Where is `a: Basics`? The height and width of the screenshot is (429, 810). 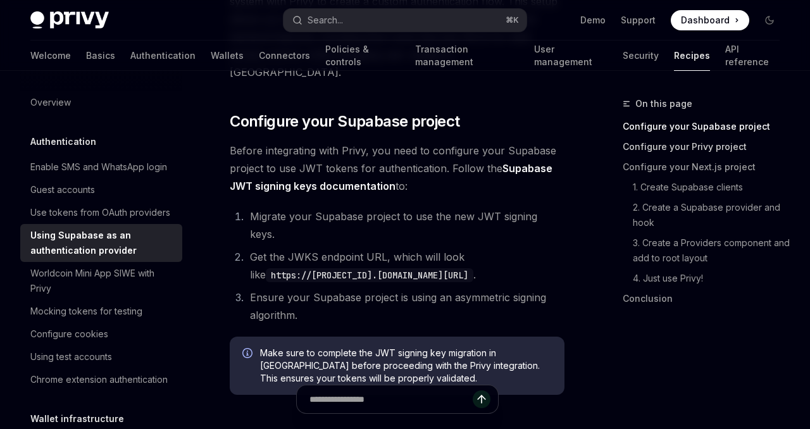
a: Basics is located at coordinates (101, 56).